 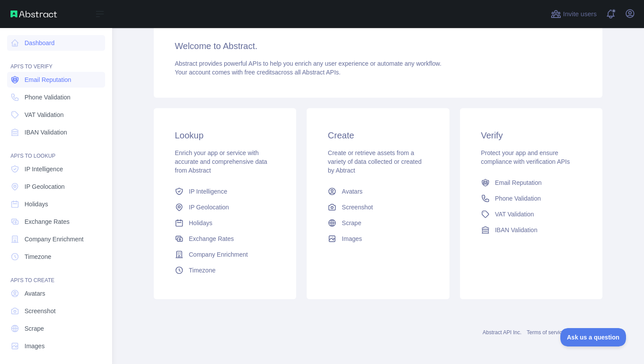 I want to click on div: API'S TO CREATE, so click(x=56, y=275).